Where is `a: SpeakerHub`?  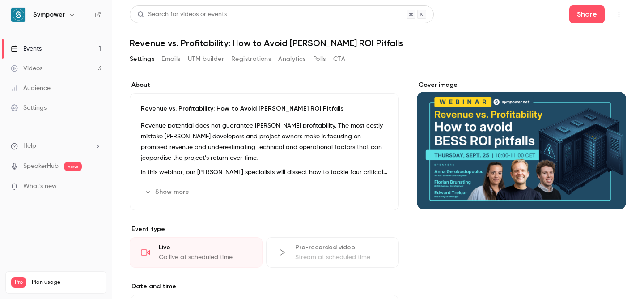 a: SpeakerHub is located at coordinates (40, 166).